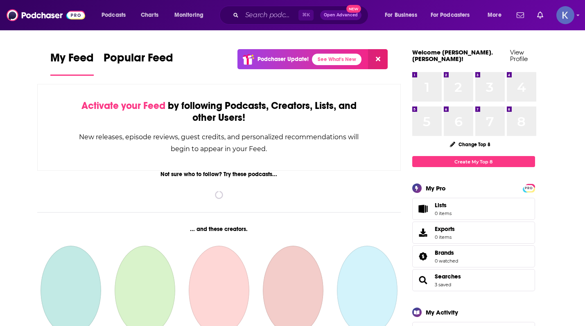  Describe the element at coordinates (302, 15) in the screenshot. I see `div: Search podcasts, credits, & more...` at that location.